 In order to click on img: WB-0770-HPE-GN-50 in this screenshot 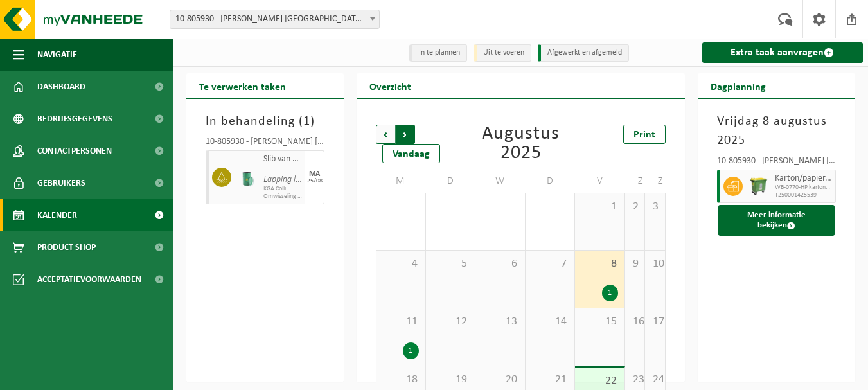, I will do `click(759, 187)`.